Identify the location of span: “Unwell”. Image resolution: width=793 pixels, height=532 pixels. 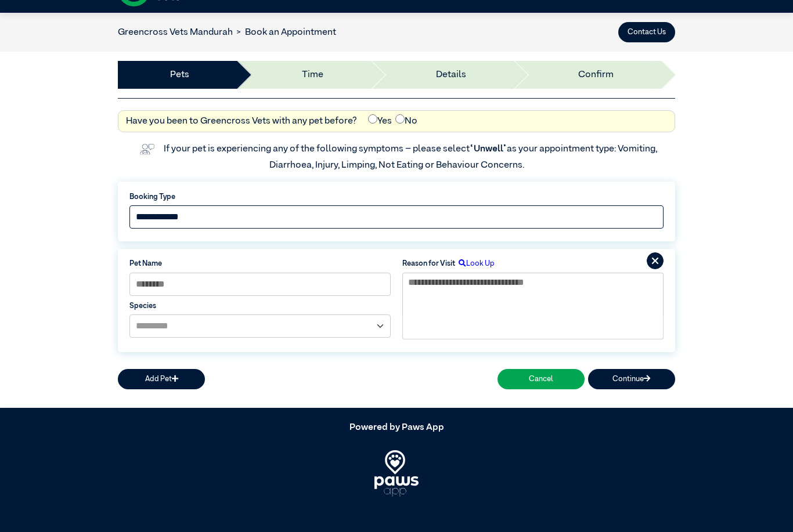
(488, 149).